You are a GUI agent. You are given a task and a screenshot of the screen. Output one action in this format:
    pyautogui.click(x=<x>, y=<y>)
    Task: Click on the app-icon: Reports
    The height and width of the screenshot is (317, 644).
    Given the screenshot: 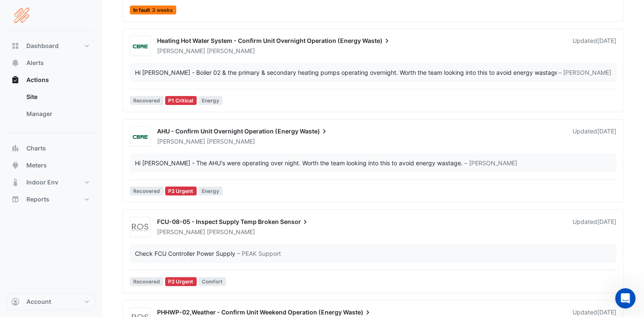 What is the action you would take?
    pyautogui.click(x=15, y=199)
    